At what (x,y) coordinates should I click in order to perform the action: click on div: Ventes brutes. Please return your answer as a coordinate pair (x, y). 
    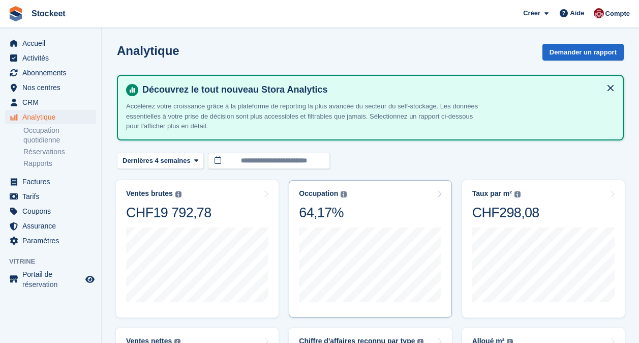
    Looking at the image, I should click on (149, 193).